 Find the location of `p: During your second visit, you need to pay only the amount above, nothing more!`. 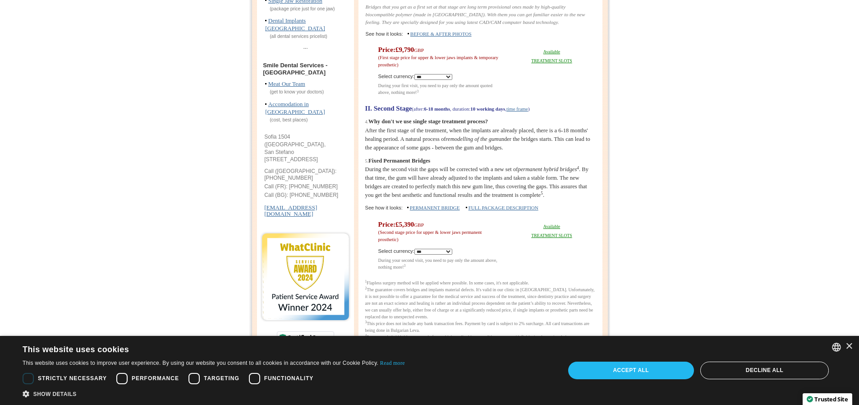

p: During your second visit, you need to pay only the amount above, nothing more! is located at coordinates (439, 263).